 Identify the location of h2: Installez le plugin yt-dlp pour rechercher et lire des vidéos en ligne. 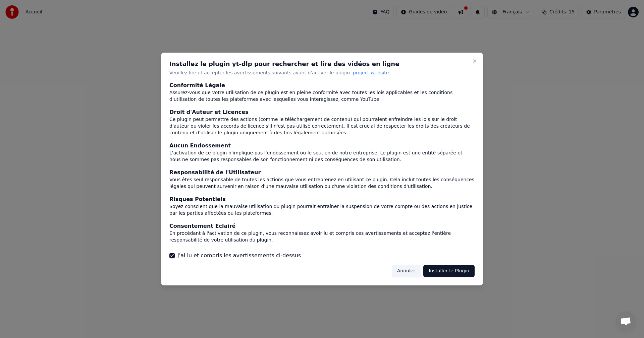
(322, 64).